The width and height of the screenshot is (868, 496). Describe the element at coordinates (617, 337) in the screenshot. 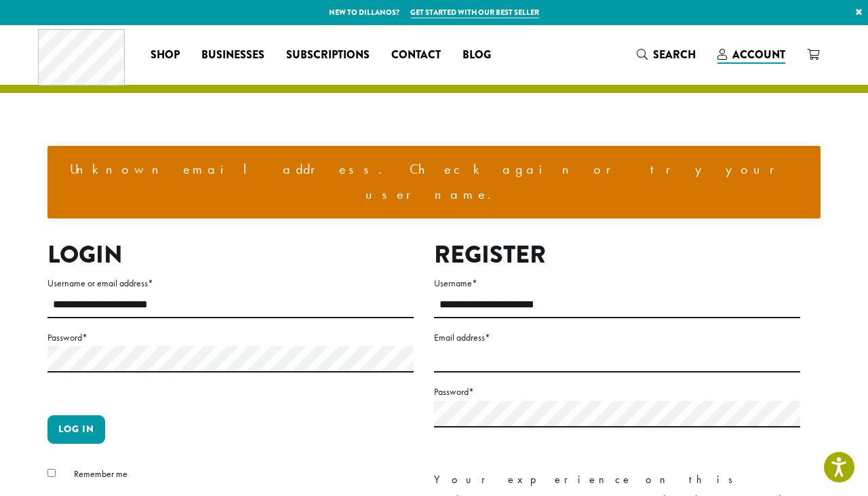

I see `label: Email address` at that location.